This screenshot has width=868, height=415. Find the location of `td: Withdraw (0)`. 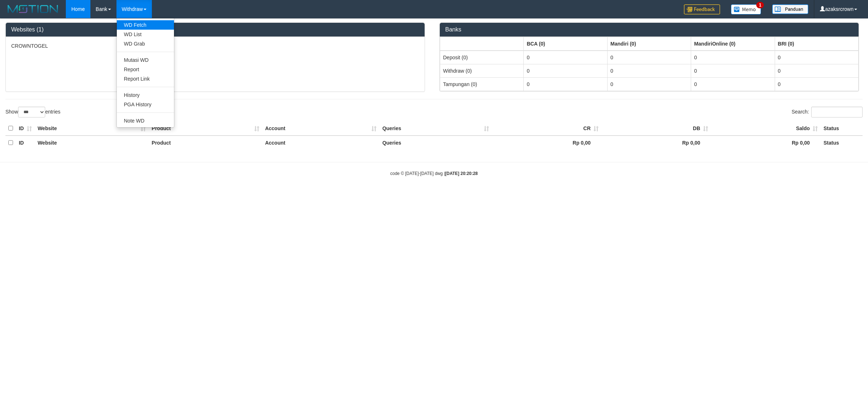

td: Withdraw (0) is located at coordinates (481, 70).